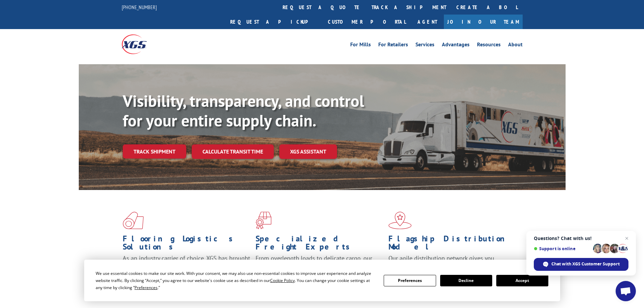 The height and width of the screenshot is (308, 644). What do you see at coordinates (626, 291) in the screenshot?
I see `div: Open chat` at bounding box center [626, 291].